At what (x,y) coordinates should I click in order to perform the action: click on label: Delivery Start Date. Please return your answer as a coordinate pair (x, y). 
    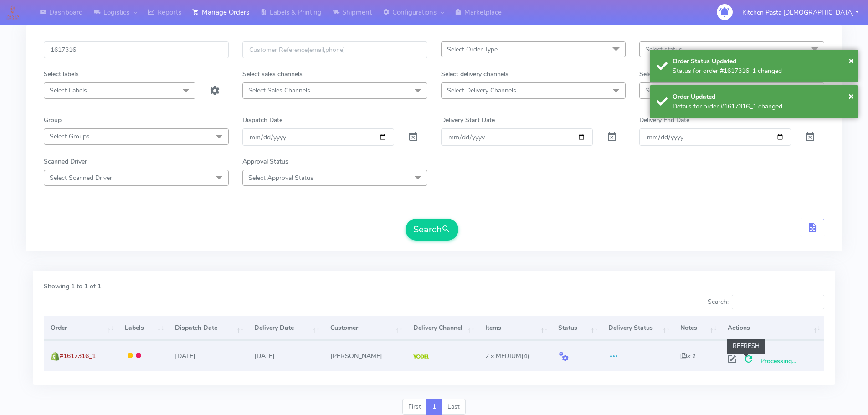
    Looking at the image, I should click on (468, 120).